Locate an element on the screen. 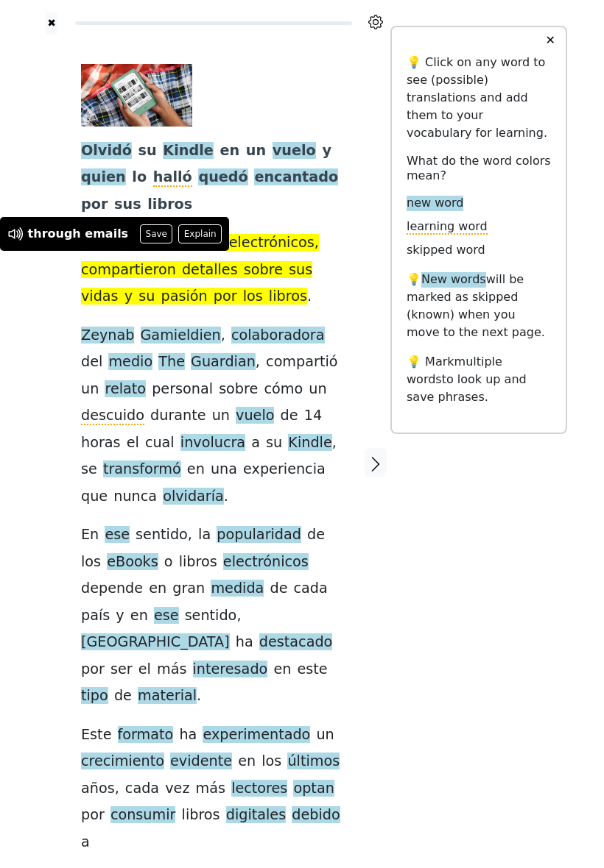  span: consumir is located at coordinates (143, 816).